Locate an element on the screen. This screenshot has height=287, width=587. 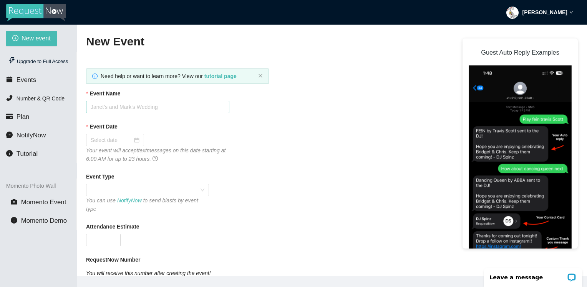
span: plus-circle is located at coordinates (15, 38).